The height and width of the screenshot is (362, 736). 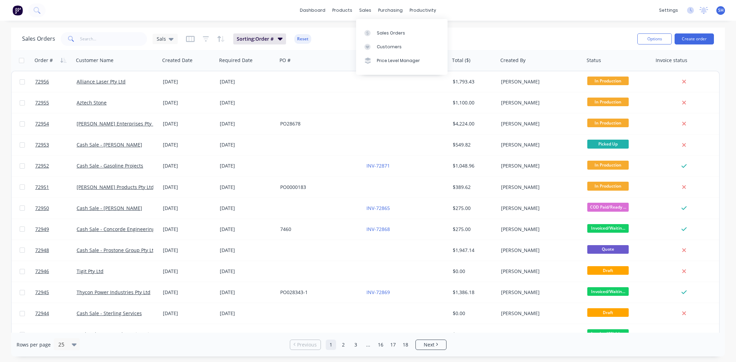 I want to click on a: Price Level Manager, so click(x=402, y=61).